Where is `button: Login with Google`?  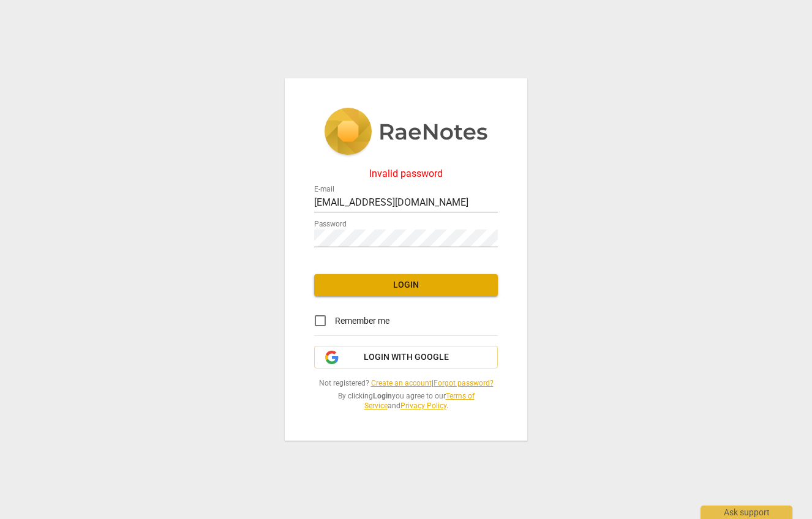 button: Login with Google is located at coordinates (406, 358).